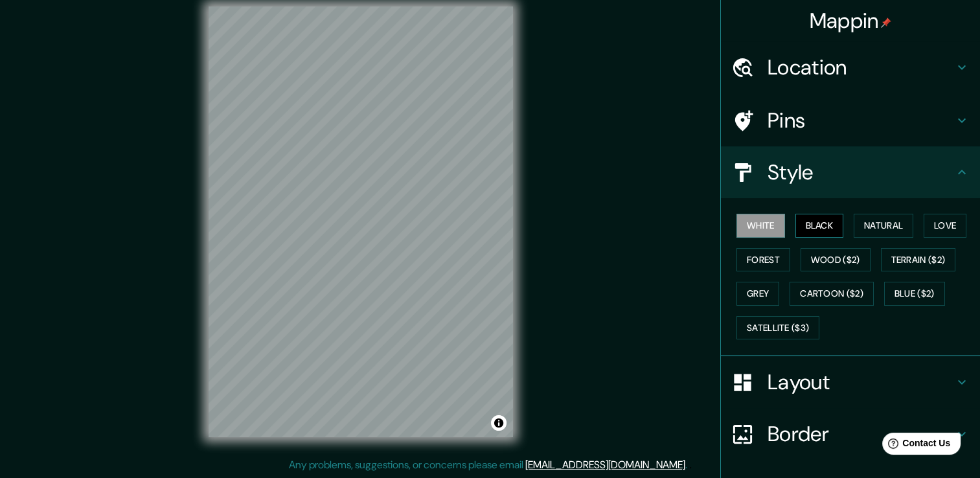 This screenshot has width=980, height=478. I want to click on button: Forest, so click(763, 260).